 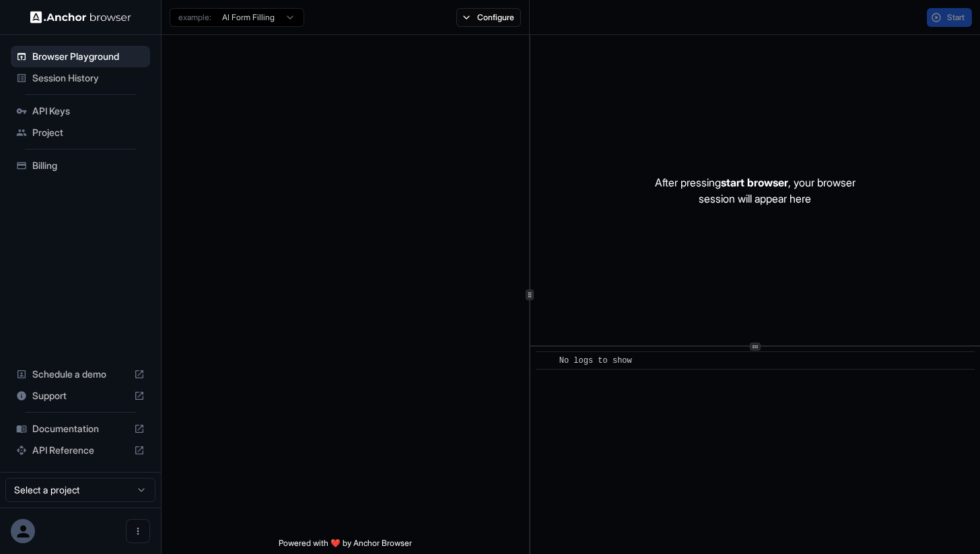 I want to click on div: Schedule a demo, so click(x=80, y=374).